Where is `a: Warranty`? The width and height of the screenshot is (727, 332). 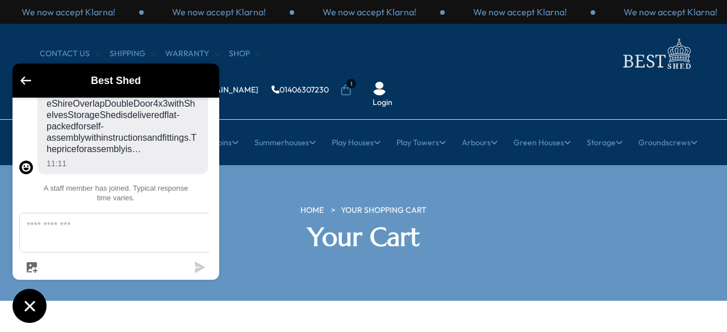 a: Warranty is located at coordinates (192, 54).